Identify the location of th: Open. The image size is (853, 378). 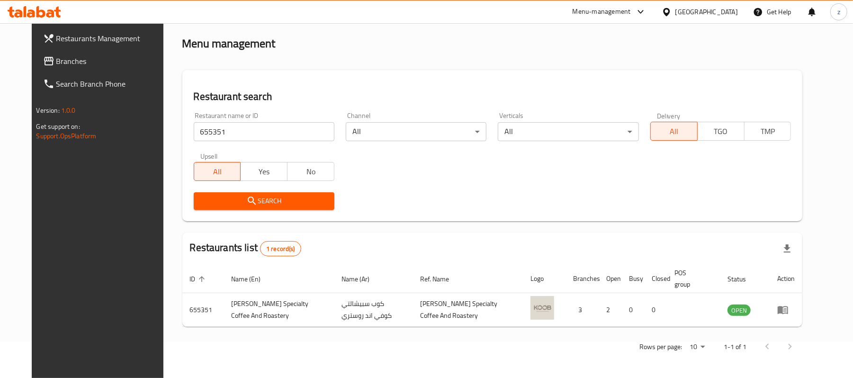
(610, 278).